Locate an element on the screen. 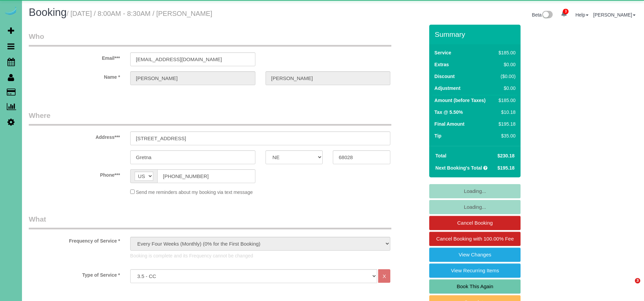 The height and width of the screenshot is (301, 644). span: $230.18 is located at coordinates (506, 156).